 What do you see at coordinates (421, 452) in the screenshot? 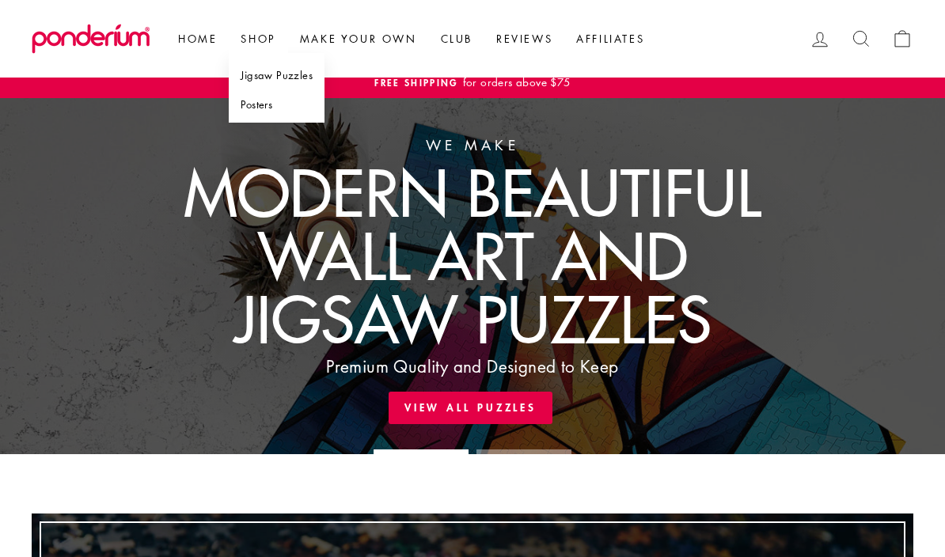
I see `li: Page dot 1` at bounding box center [421, 452].